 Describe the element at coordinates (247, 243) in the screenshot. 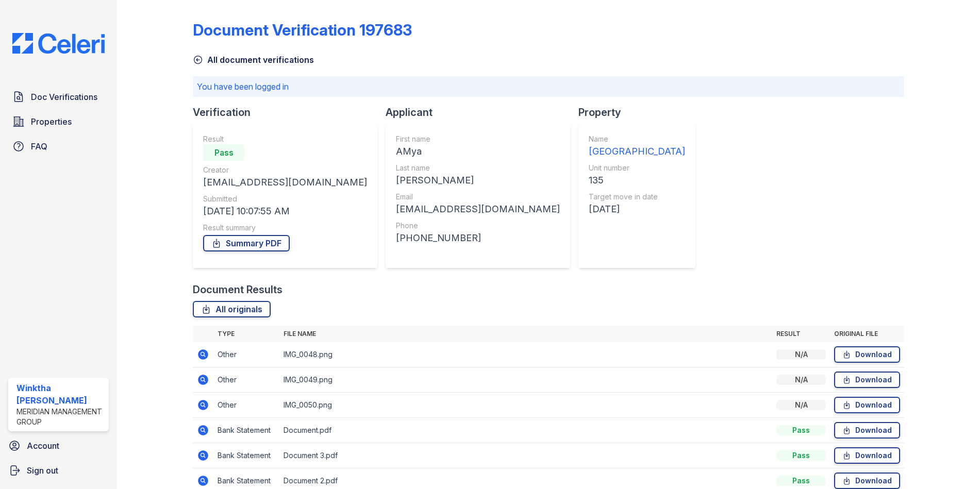

I see `a: Summary PDF` at that location.